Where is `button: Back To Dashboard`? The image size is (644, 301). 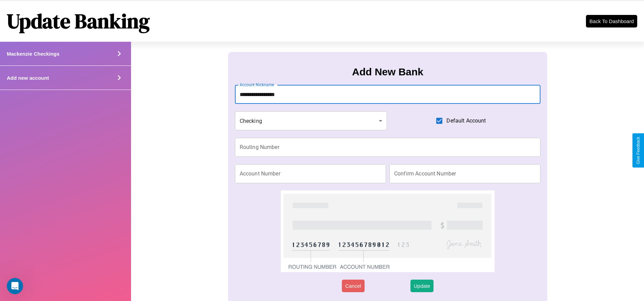 button: Back To Dashboard is located at coordinates (611, 21).